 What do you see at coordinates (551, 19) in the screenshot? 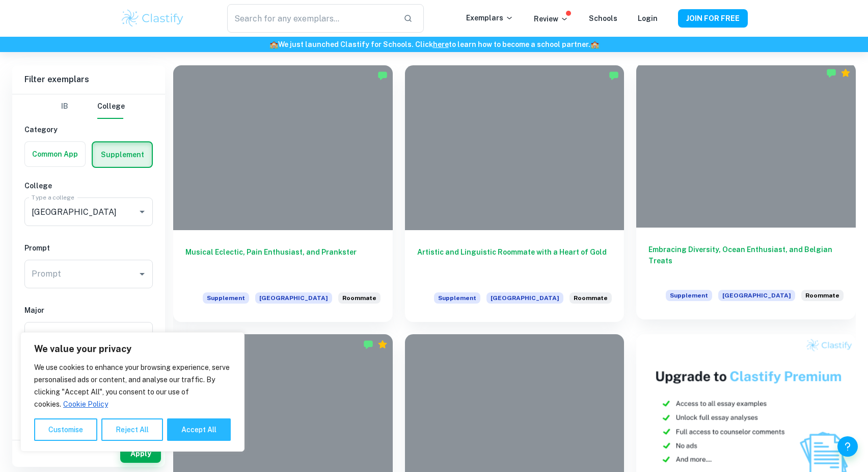
I see `p: Review` at bounding box center [551, 19].